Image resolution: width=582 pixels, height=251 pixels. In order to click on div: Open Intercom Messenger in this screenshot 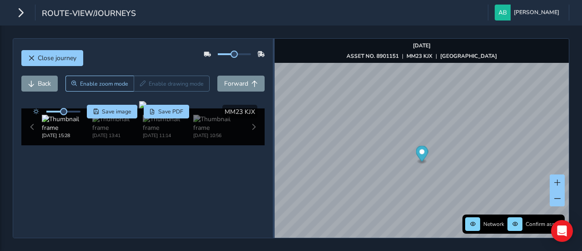, I will do `click(562, 231)`.